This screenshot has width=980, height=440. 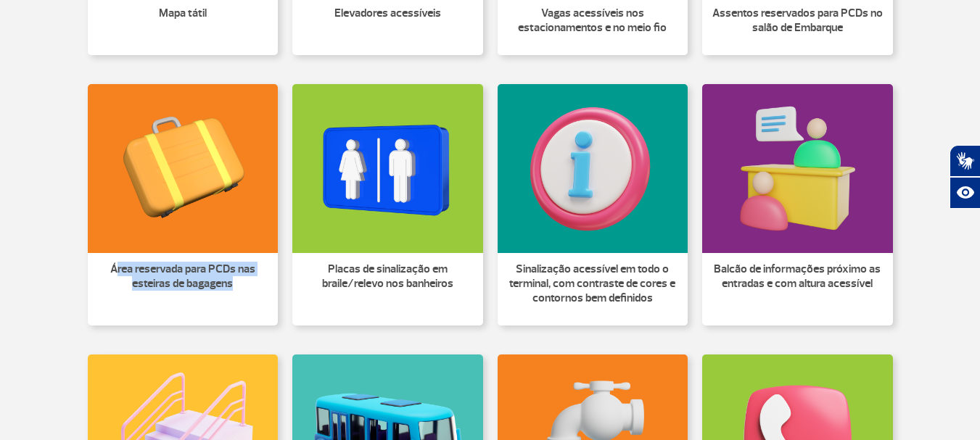 What do you see at coordinates (183, 277) in the screenshot?
I see `p: Área reservada para PCDs nas esteiras de bagagens` at bounding box center [183, 277].